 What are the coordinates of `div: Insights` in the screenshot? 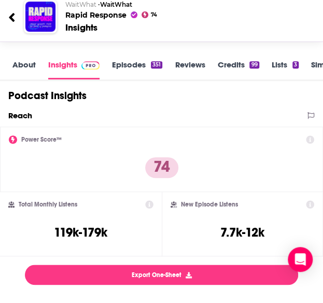 It's located at (82, 28).